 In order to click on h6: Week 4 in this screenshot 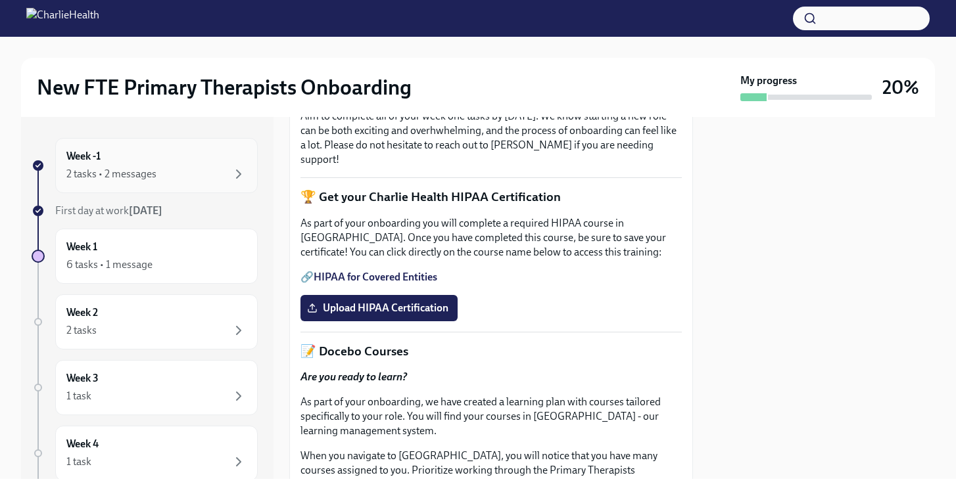, I will do `click(82, 444)`.